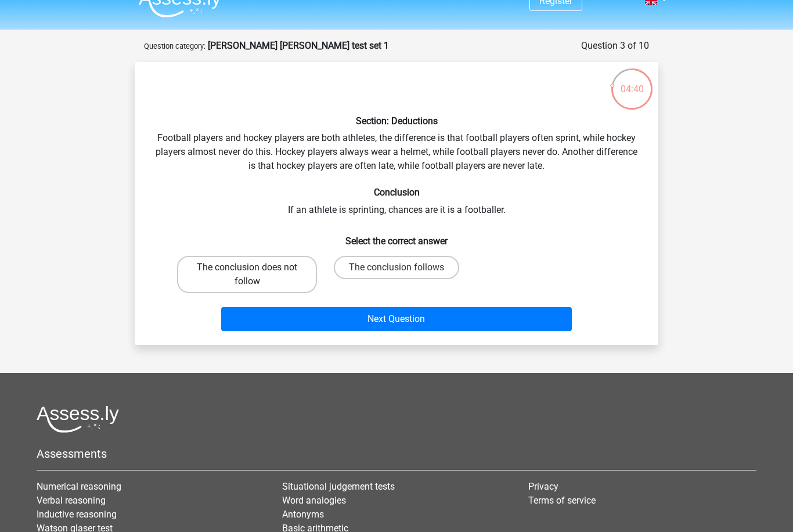 This screenshot has height=532, width=793. What do you see at coordinates (561, 500) in the screenshot?
I see `a: Terms of service` at bounding box center [561, 500].